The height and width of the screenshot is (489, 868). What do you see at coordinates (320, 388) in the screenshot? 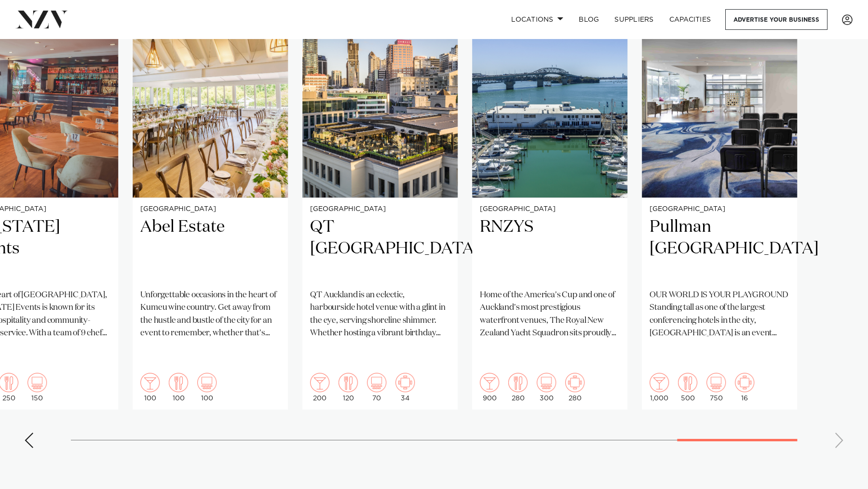
I see `div: 200` at bounding box center [320, 388].